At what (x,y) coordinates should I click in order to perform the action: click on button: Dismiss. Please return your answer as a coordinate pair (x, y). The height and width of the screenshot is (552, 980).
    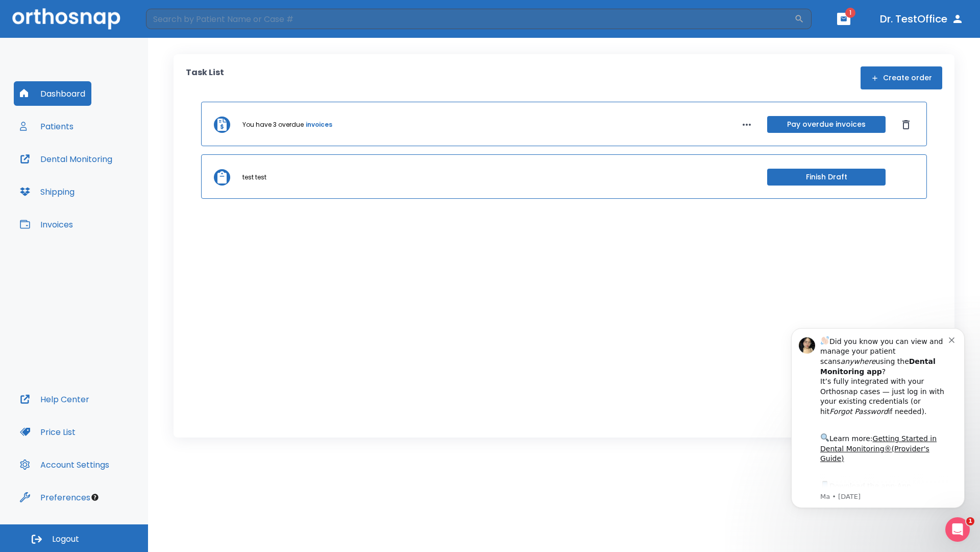
    Looking at the image, I should click on (906, 124).